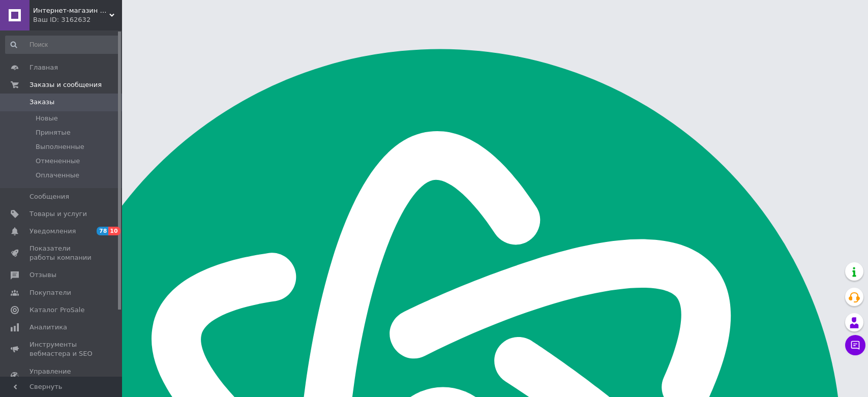 The width and height of the screenshot is (868, 397). I want to click on span: Товары и услуги, so click(58, 214).